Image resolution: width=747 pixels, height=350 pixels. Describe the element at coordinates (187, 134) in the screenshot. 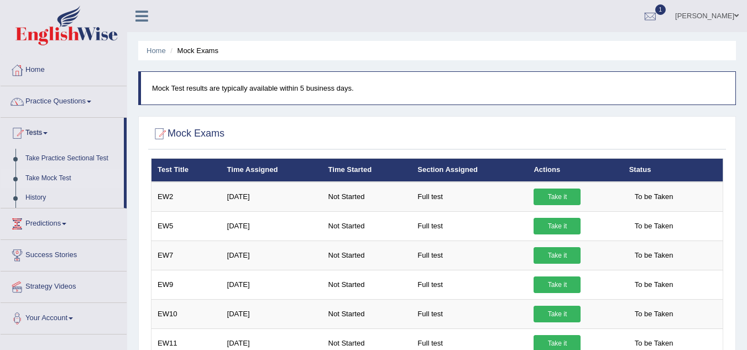

I see `h2: Mock Exams` at that location.